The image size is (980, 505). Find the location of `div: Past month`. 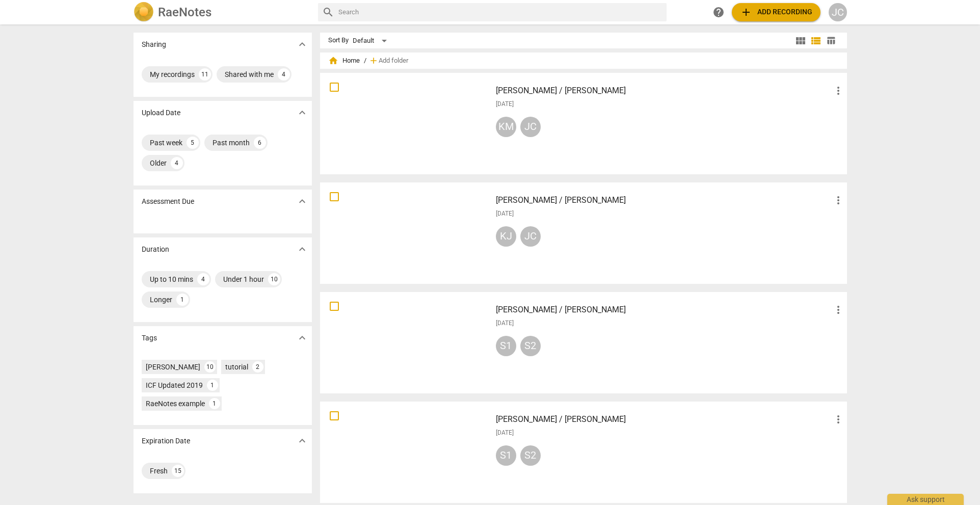

div: Past month is located at coordinates (231, 143).